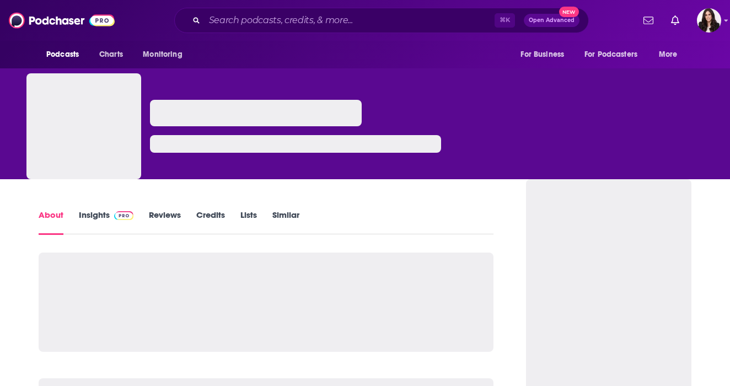 Image resolution: width=730 pixels, height=386 pixels. I want to click on button: Show profile menu, so click(709, 20).